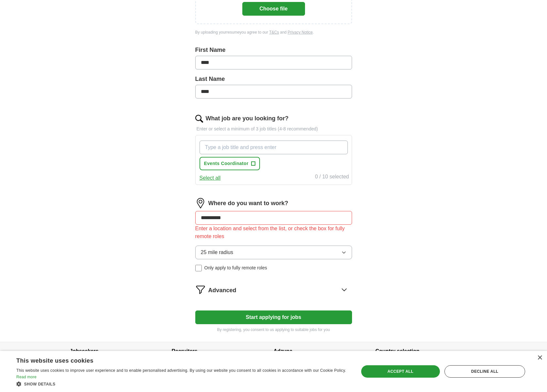  Describe the element at coordinates (274, 129) in the screenshot. I see `p: Enter or select a minimum of 3 job titles (4-8 recommended)` at that location.